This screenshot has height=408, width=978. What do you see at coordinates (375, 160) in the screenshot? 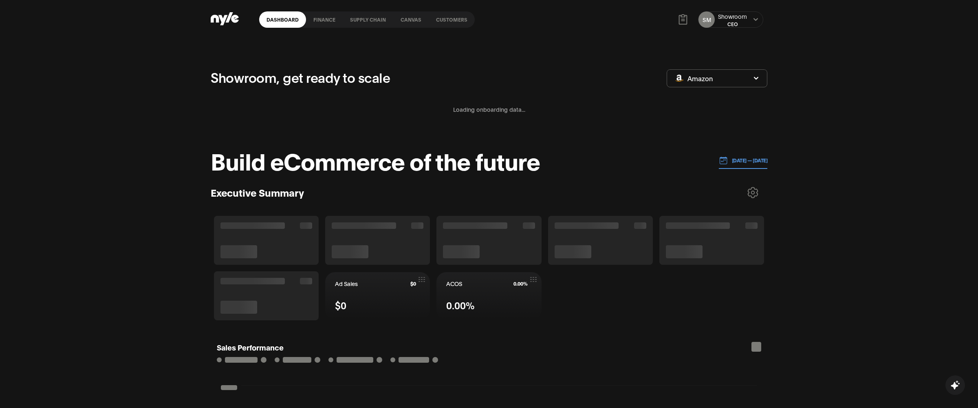
I see `h1: Build eCommerce of the future` at bounding box center [375, 160].